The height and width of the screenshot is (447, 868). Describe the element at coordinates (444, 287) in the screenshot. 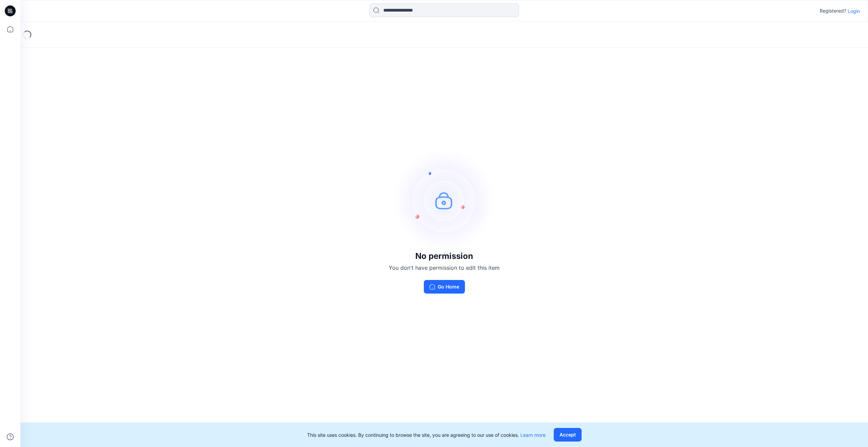

I see `a: Go Home` at that location.